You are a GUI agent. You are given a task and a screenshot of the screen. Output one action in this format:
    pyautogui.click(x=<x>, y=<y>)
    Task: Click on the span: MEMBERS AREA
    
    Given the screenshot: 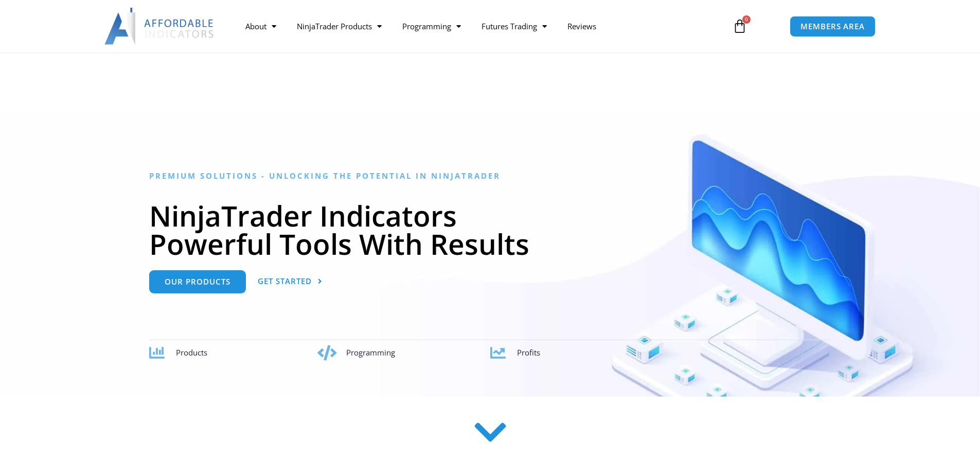 What is the action you would take?
    pyautogui.click(x=832, y=26)
    